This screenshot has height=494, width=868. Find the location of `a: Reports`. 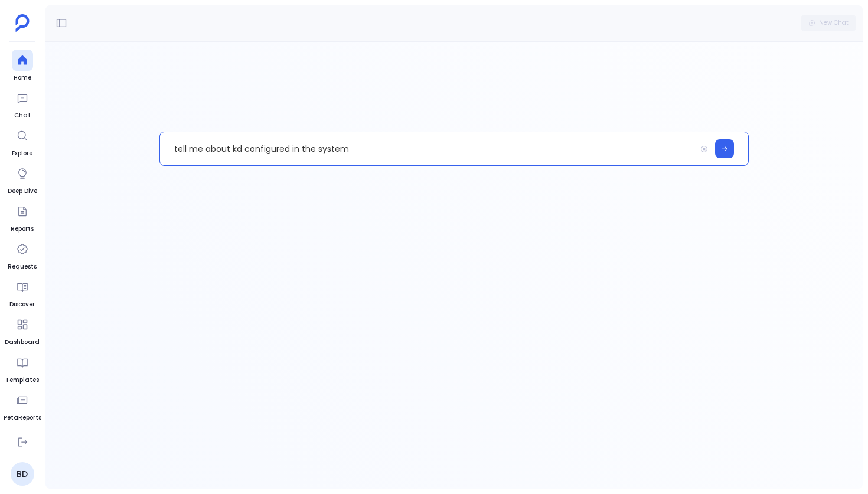

a: Reports is located at coordinates (22, 217).